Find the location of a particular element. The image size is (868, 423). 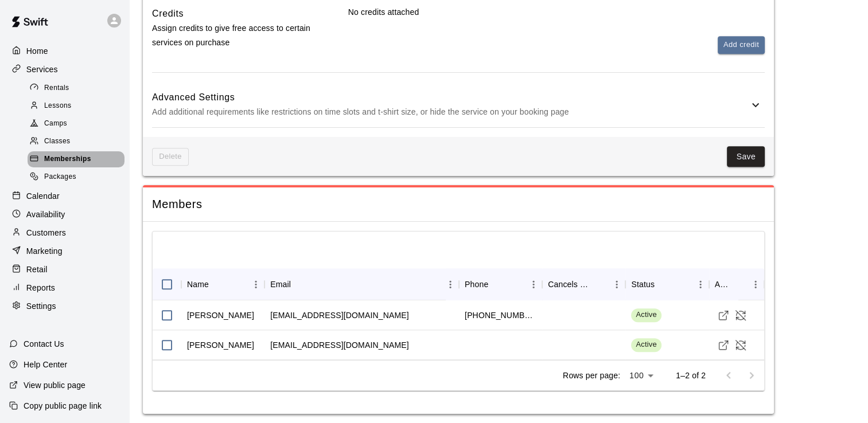

div: Reports is located at coordinates (64, 288).